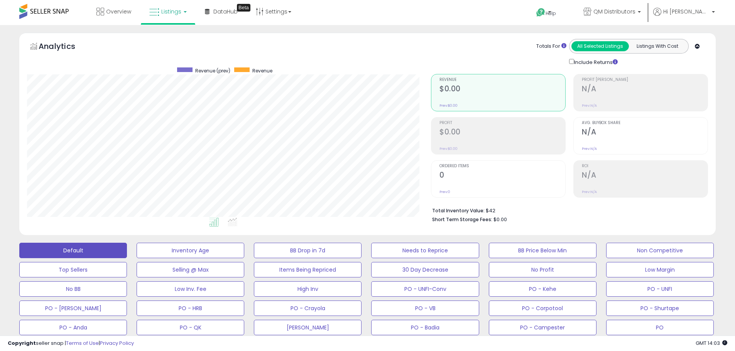 The height and width of the screenshot is (351, 735). Describe the element at coordinates (660, 309) in the screenshot. I see `button: PO - Shurtape` at that location.